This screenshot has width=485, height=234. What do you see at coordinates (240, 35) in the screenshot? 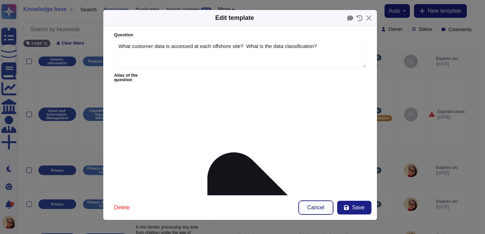
I see `label: Question` at bounding box center [240, 35].